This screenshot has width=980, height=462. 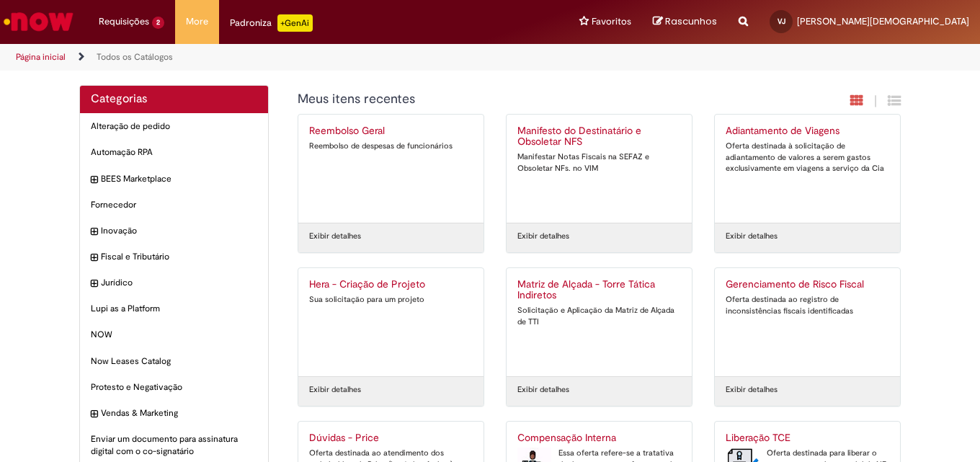 I want to click on a: Gerenciamento de Risco Fiscal Oferta destinada ao registro de inconsistências fiscais identificadas, so click(x=807, y=323).